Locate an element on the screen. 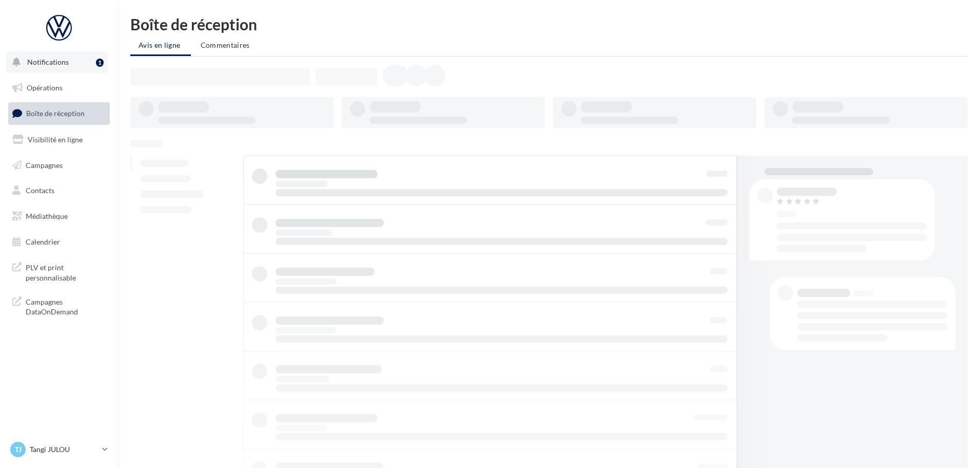  a: Campagnes is located at coordinates (59, 166).